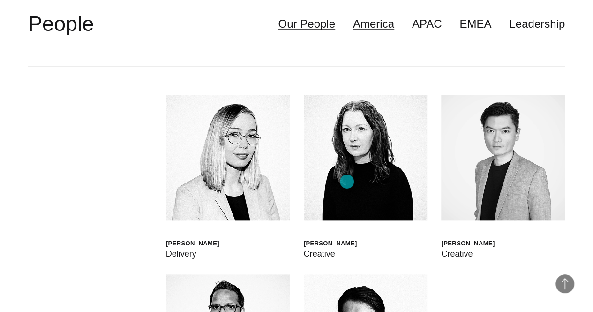  Describe the element at coordinates (61, 24) in the screenshot. I see `h2: People` at that location.